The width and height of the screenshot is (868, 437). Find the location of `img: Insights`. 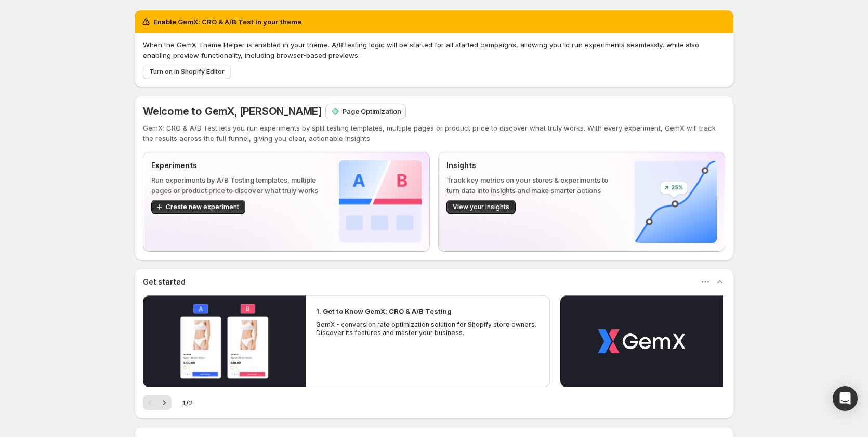

img: Insights is located at coordinates (675, 201).